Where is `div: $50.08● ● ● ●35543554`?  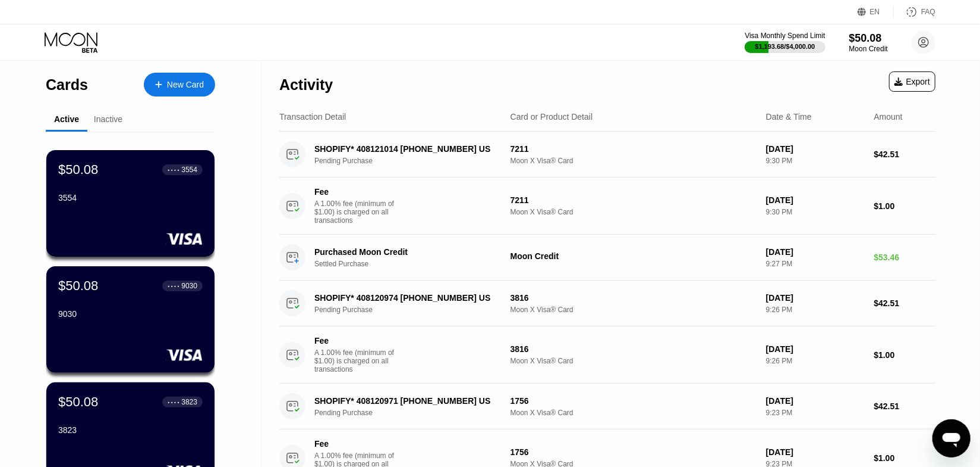 div: $50.08● ● ● ●35543554 is located at coordinates (130, 203).